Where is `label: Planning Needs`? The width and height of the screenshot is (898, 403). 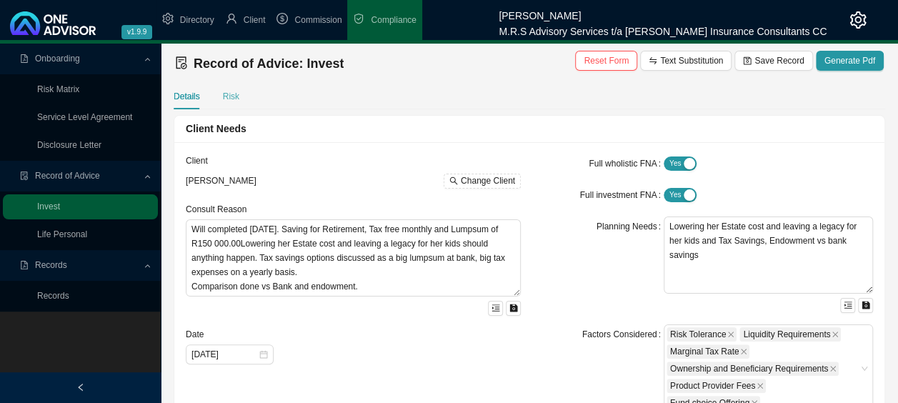
label: Planning Needs is located at coordinates (630, 226).